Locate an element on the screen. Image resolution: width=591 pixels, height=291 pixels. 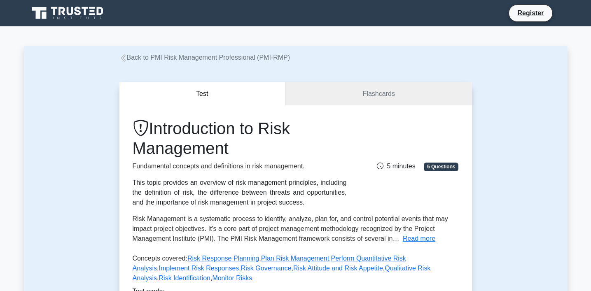
button: Read more is located at coordinates (419, 239).